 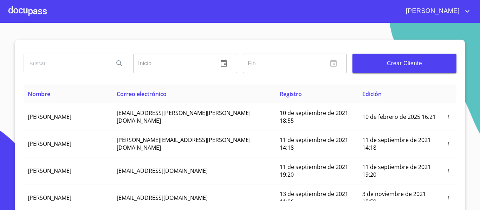 What do you see at coordinates (404, 64) in the screenshot?
I see `button: Crear Cliente` at bounding box center [404, 64].